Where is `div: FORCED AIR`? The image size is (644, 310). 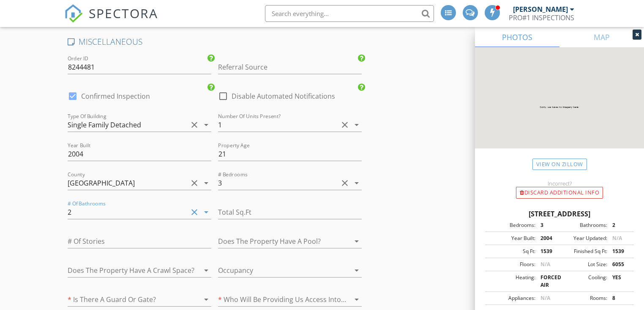 div: FORCED AIR is located at coordinates (547, 282).